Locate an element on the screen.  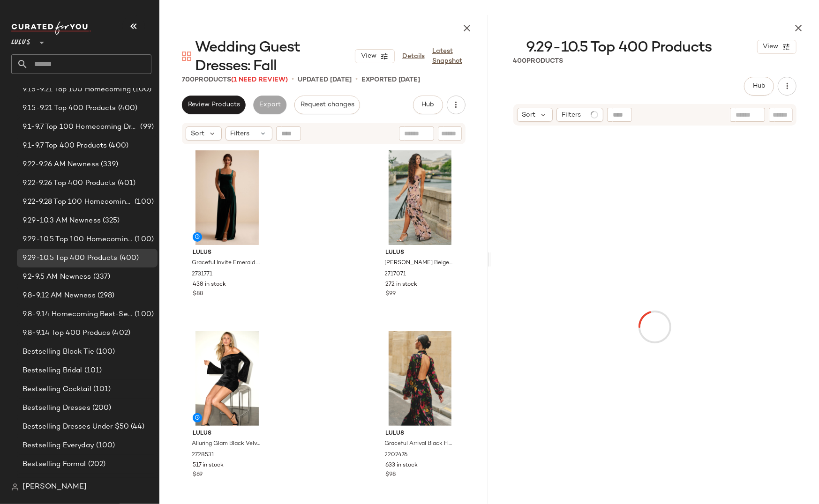
a: Latest Snapshot is located at coordinates (448, 56).